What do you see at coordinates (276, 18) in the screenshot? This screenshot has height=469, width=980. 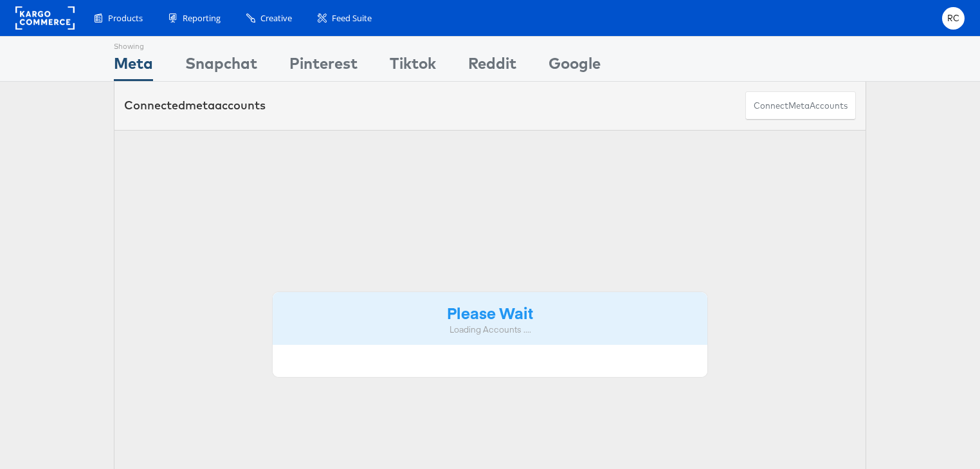 I see `span: Creative` at bounding box center [276, 18].